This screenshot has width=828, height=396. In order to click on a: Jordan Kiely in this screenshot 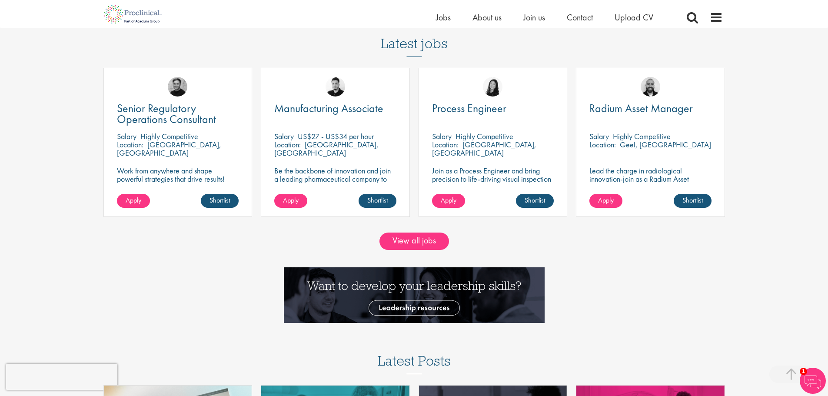, I will do `click(650, 86)`.